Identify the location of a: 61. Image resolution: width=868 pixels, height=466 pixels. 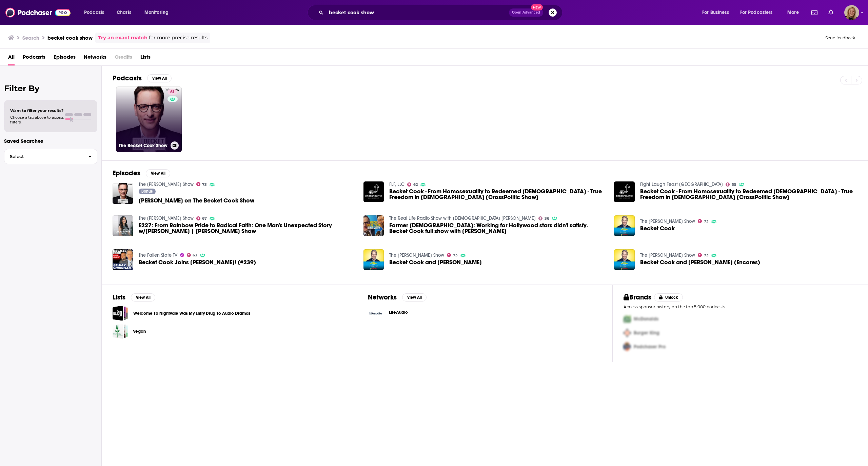
(172, 92).